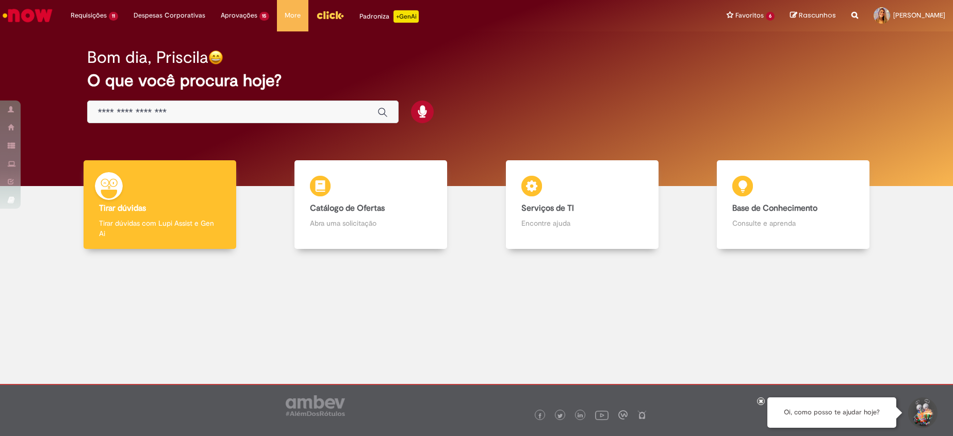 The height and width of the screenshot is (436, 953). Describe the element at coordinates (817, 15) in the screenshot. I see `span: Rascunhos` at that location.